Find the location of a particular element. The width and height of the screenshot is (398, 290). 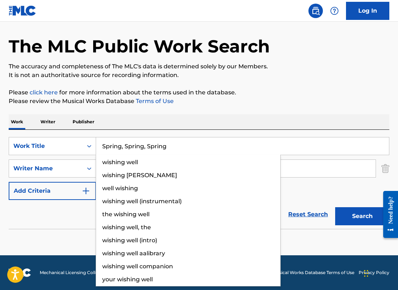

p: Work is located at coordinates (17, 122).